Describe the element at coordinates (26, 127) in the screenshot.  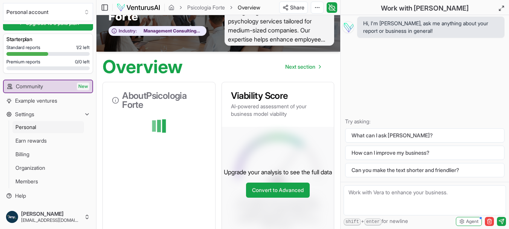
I see `span: Personal` at that location.